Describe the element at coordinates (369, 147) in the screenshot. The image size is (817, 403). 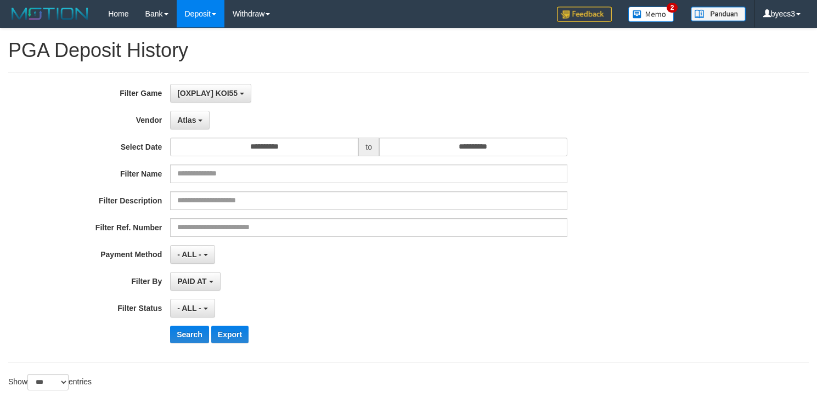
I see `span: to` at that location.